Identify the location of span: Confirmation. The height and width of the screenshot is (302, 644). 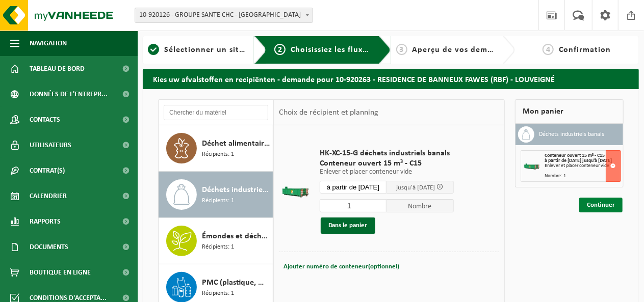
(585, 50).